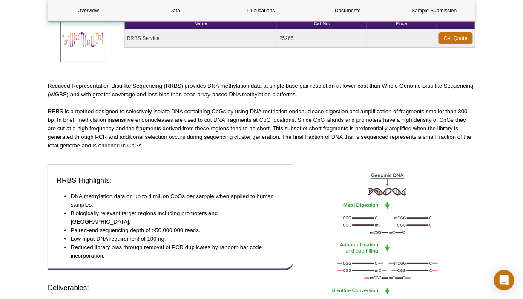 Image resolution: width=523 pixels, height=299 pixels. What do you see at coordinates (261, 129) in the screenshot?
I see `p: RRBS is a method designed to selectively isolate DNA containing CpGs by using DNA restriction end...` at bounding box center [261, 129].